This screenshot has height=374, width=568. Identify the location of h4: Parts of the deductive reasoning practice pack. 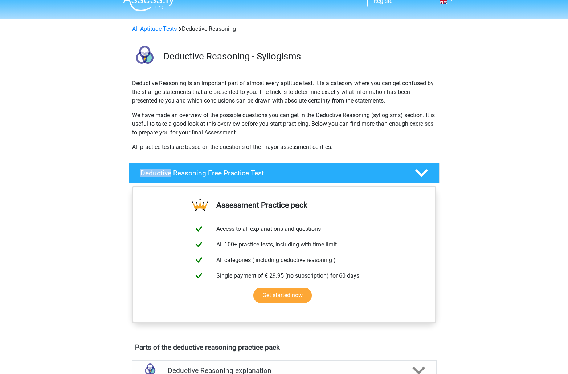
(284, 348).